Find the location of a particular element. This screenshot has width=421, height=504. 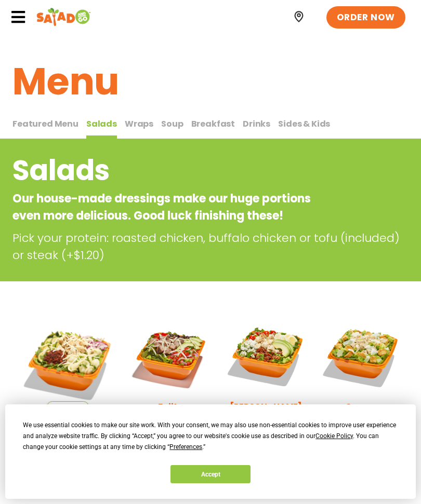

p: Pick your protein: roasted chicken, buffalo chicken or tofu (included) or steak (+$1.20) is located at coordinates (210, 247).